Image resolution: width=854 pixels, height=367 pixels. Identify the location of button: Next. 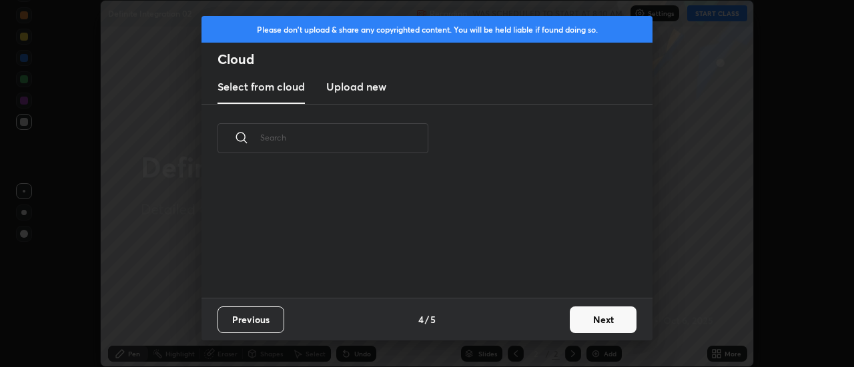
(603, 320).